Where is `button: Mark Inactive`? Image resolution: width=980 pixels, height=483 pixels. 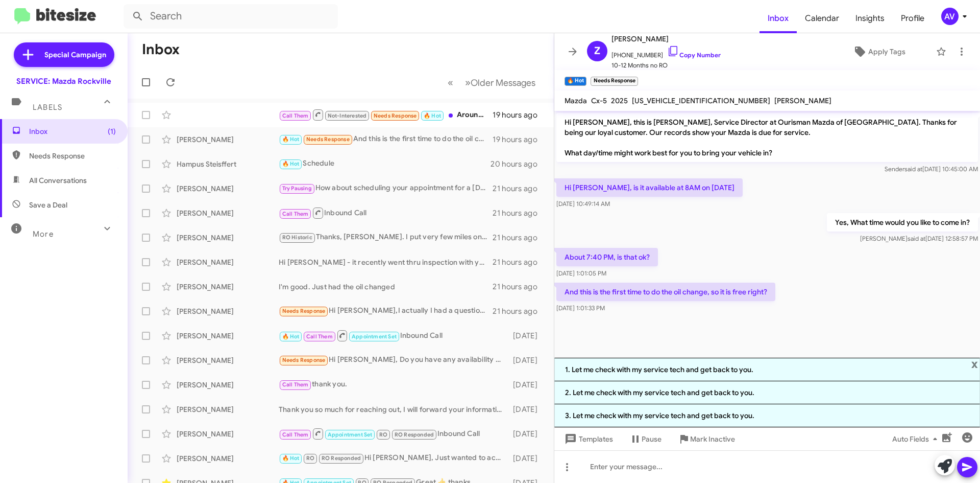 button: Mark Inactive is located at coordinates (706, 439).